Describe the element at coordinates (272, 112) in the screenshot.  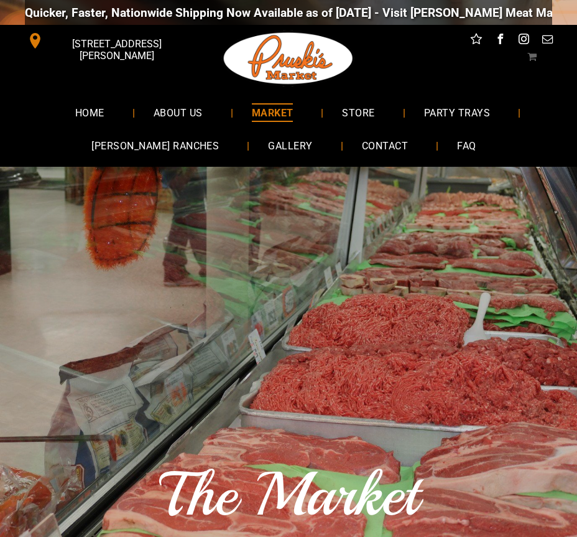
I see `a: MARKET` at that location.